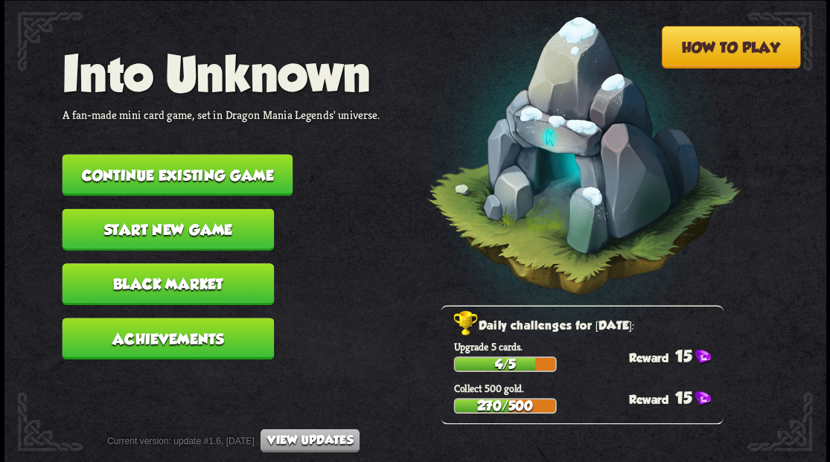 Image resolution: width=830 pixels, height=462 pixels. Describe the element at coordinates (588, 346) in the screenshot. I see `p: Upgrade 5 cards.` at that location.